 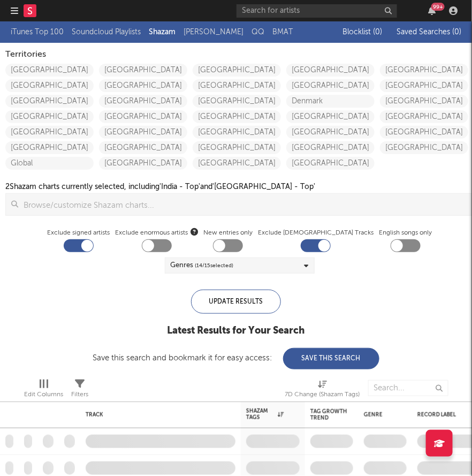 What do you see at coordinates (432, 11) in the screenshot?
I see `button: 99+` at bounding box center [432, 11].